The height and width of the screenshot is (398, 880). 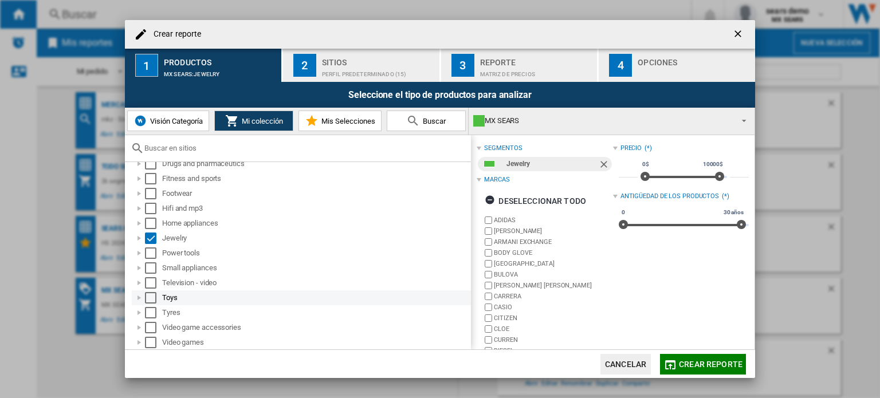 I want to click on div: Home appliances, so click(x=316, y=224).